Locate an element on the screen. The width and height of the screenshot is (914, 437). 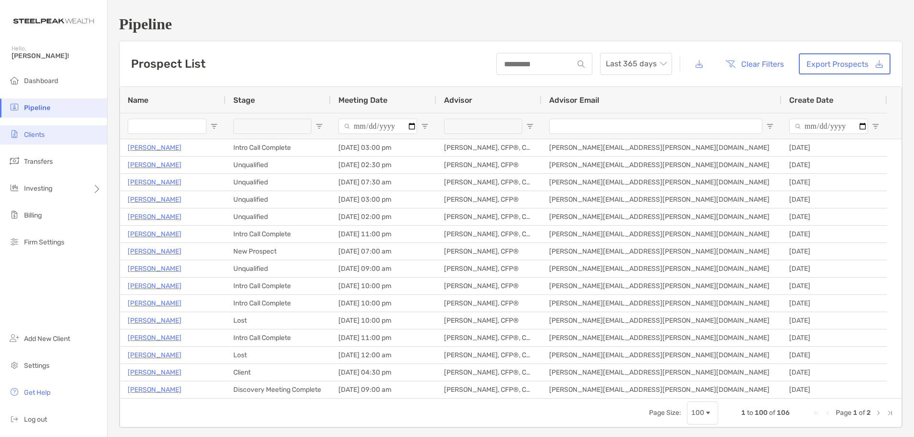
img: clients icon is located at coordinates (14, 134).